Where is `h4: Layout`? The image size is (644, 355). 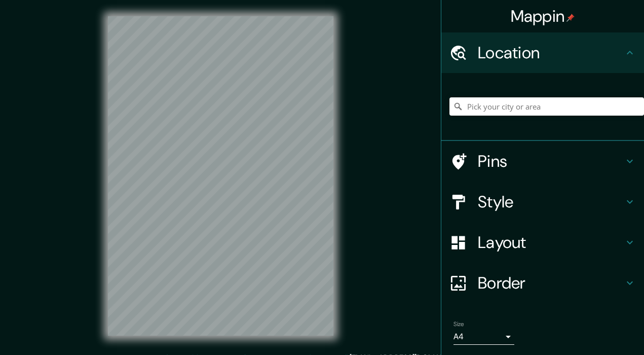
h4: Layout is located at coordinates (551, 242).